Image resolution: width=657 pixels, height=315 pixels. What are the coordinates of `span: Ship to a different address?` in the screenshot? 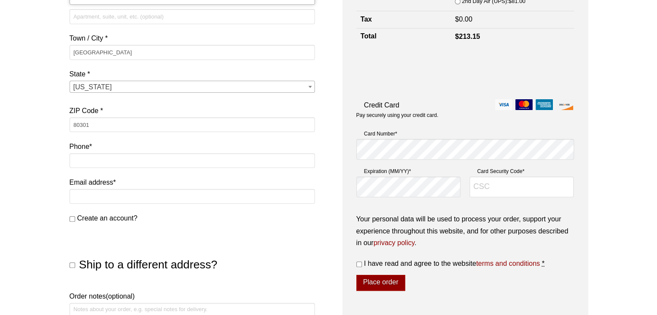 It's located at (148, 265).